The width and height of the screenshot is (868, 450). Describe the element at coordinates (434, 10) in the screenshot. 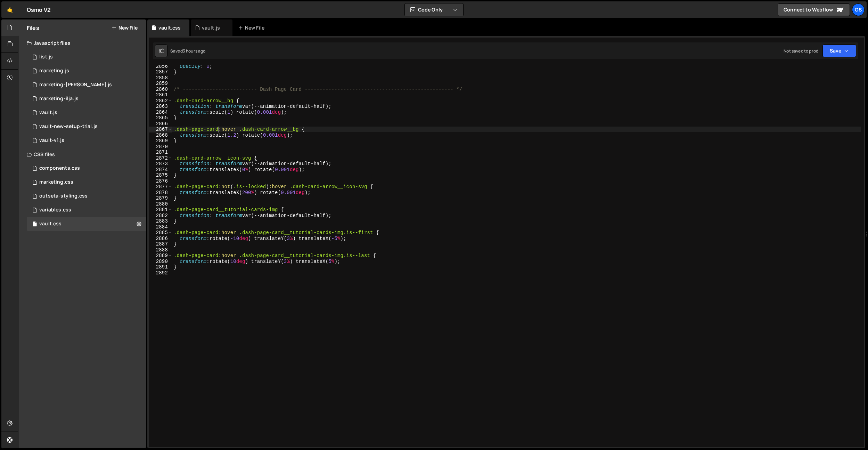

I see `button: Code Only` at that location.